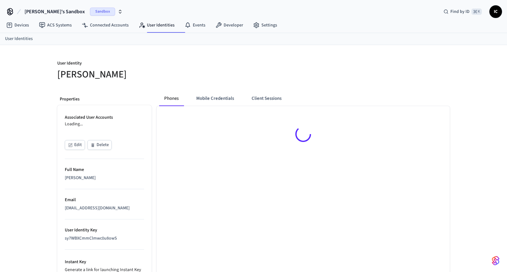  What do you see at coordinates (267, 99) in the screenshot?
I see `button: Client Sessions` at bounding box center [267, 99].